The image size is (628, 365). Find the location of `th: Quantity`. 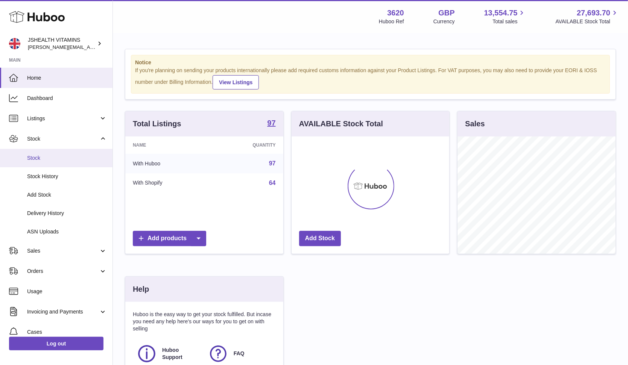

th: Quantity is located at coordinates (246, 145).